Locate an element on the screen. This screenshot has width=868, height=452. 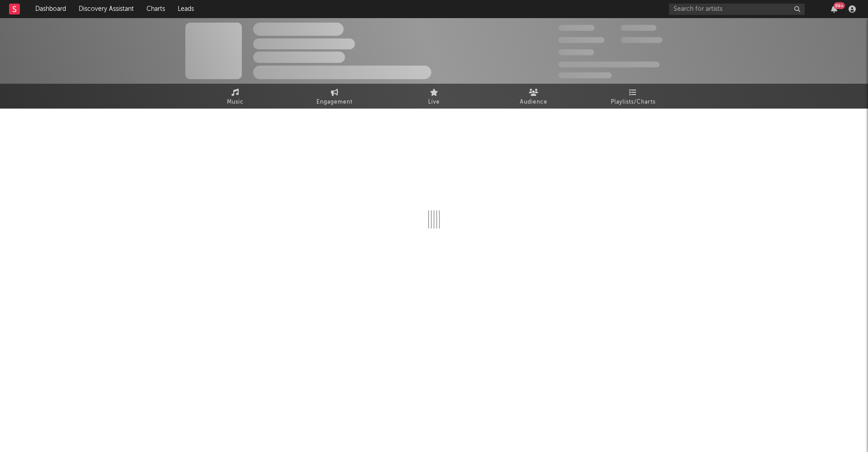
a: Audience is located at coordinates (534, 96).